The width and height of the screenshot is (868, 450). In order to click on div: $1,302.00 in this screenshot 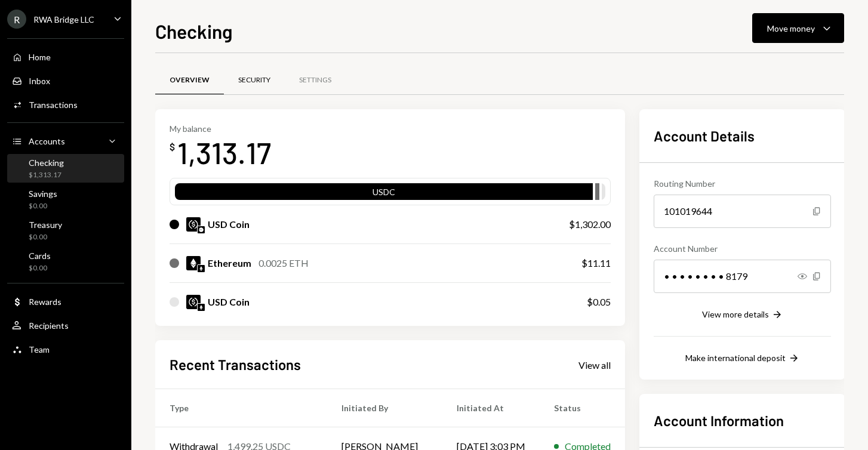, I will do `click(590, 225)`.